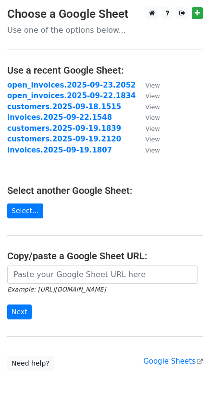  What do you see at coordinates (60, 150) in the screenshot?
I see `a: invoices.2025-09-19.1807` at bounding box center [60, 150].